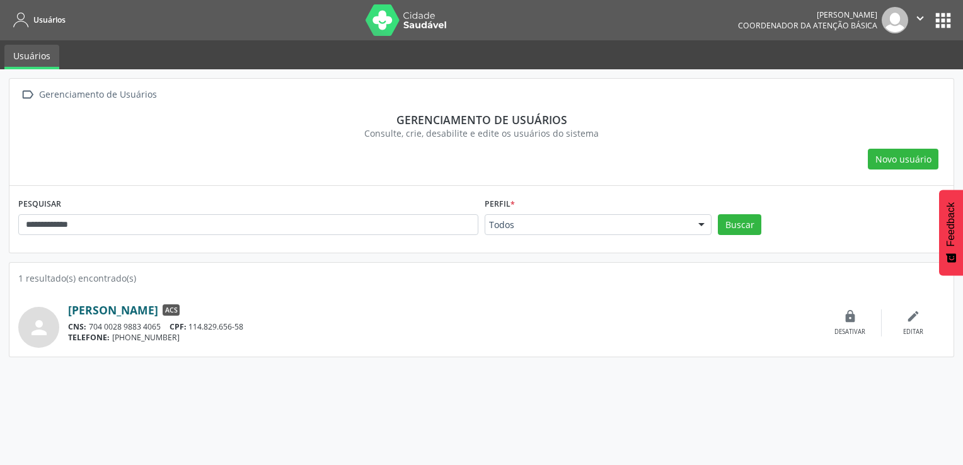 Image resolution: width=963 pixels, height=465 pixels. What do you see at coordinates (40, 204) in the screenshot?
I see `label: PESQUISAR` at bounding box center [40, 204].